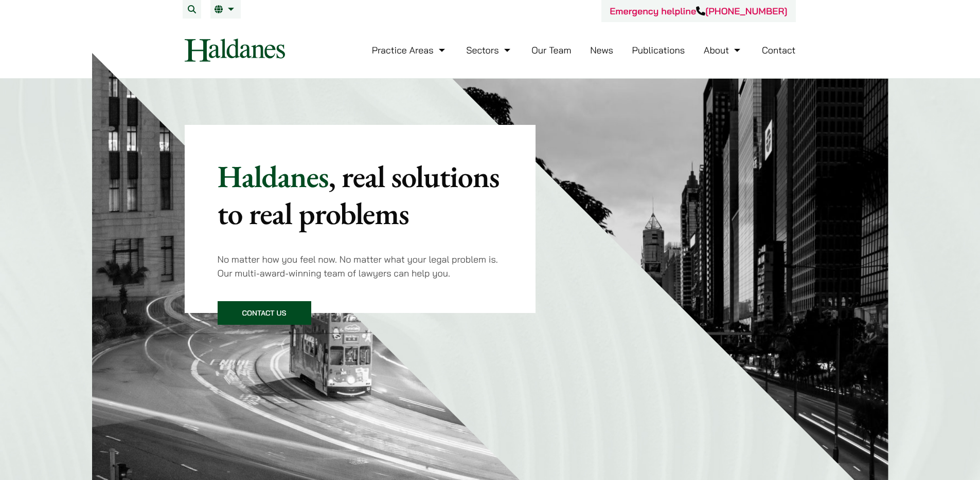 Image resolution: width=980 pixels, height=480 pixels. I want to click on a: Practice Areas, so click(409, 50).